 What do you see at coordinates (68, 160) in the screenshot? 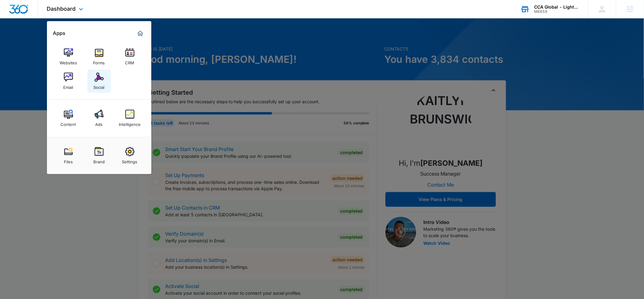
I see `div: Files` at bounding box center [68, 160].